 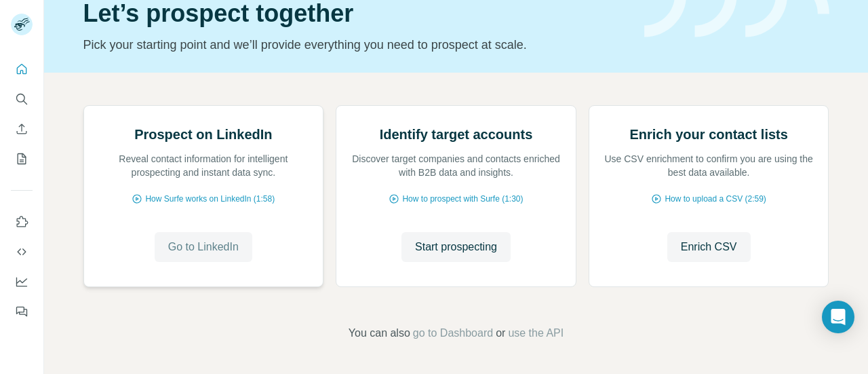 What do you see at coordinates (210, 199) in the screenshot?
I see `span: How Surfe works on LinkedIn (1:58)` at bounding box center [210, 199].